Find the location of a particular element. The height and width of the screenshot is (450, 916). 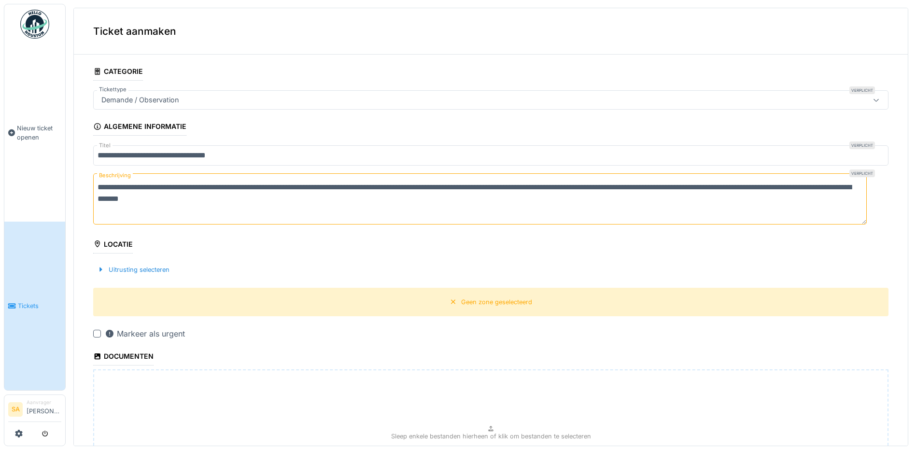

a: Nieuw ticket openen is located at coordinates (35, 133).